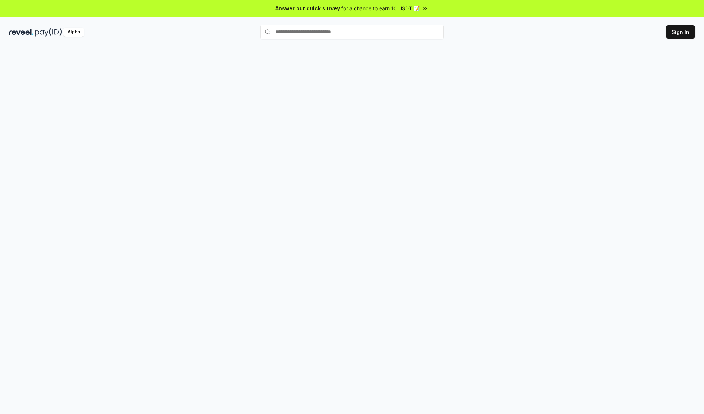 The image size is (704, 414). Describe the element at coordinates (380, 8) in the screenshot. I see `span: for a chance to earn 10 USDT 📝` at that location.